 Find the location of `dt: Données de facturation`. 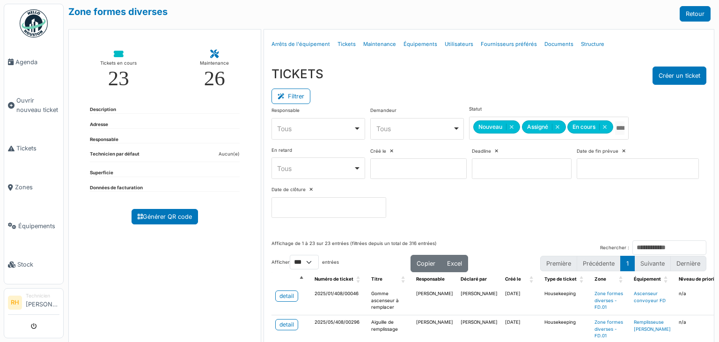

dt: Données de facturation is located at coordinates (116, 188).